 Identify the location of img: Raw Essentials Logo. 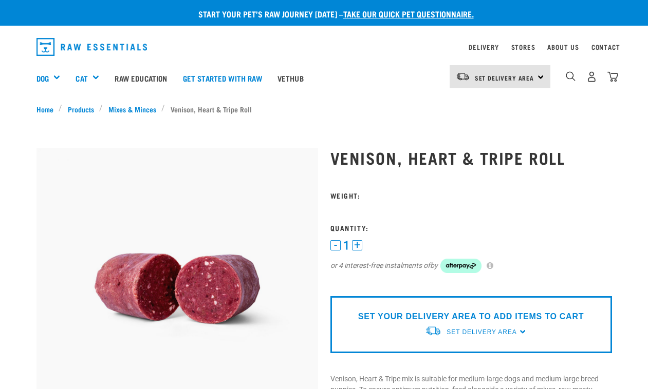
(92, 47).